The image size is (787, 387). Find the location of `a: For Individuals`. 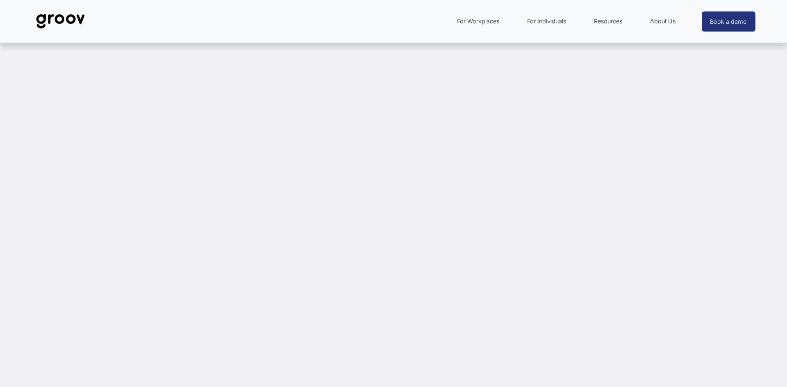

a: For Individuals is located at coordinates (546, 21).